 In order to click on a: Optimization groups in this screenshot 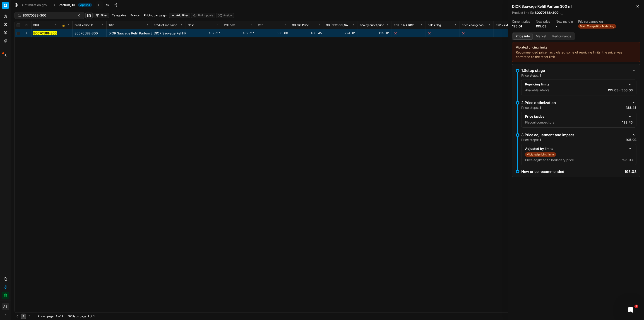, I will do `click(36, 5)`.